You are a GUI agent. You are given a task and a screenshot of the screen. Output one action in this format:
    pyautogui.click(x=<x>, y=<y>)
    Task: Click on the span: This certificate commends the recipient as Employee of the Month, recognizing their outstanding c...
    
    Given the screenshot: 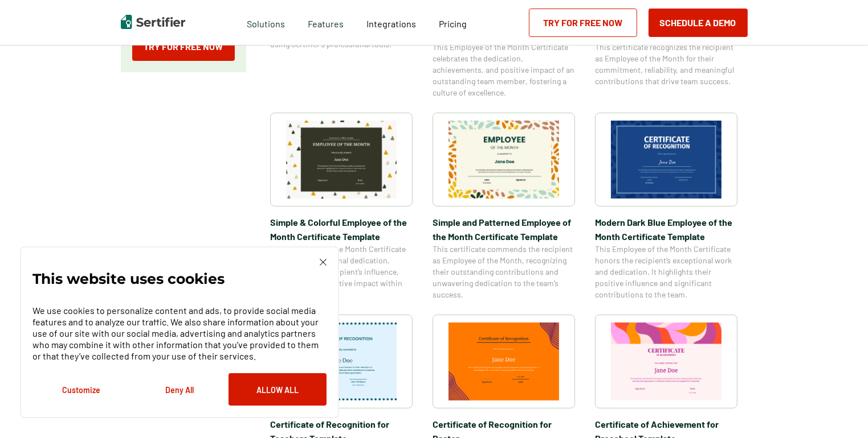 What is the action you would take?
    pyautogui.click(x=503, y=272)
    